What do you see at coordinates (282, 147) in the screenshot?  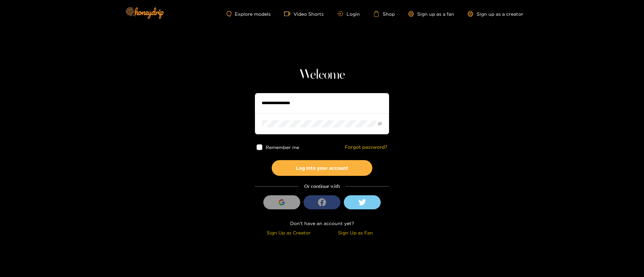 I see `span: Remember me` at bounding box center [282, 147].